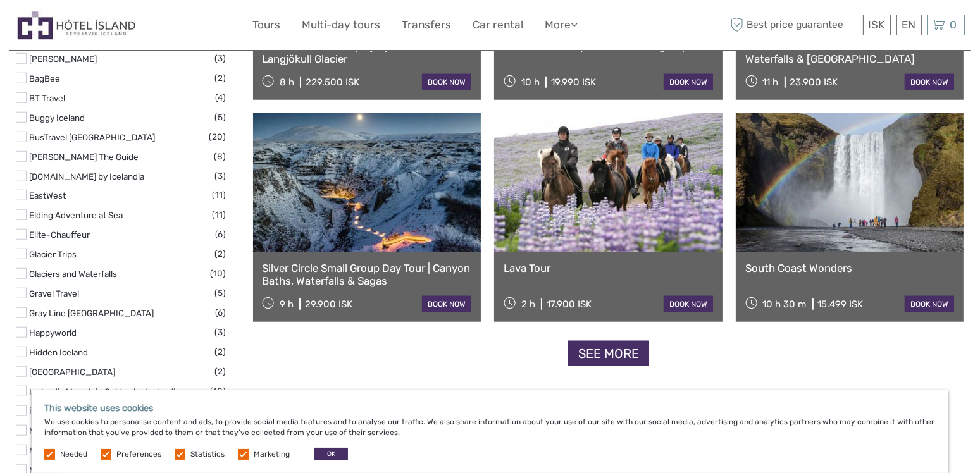  I want to click on label: Marketing, so click(271, 453).